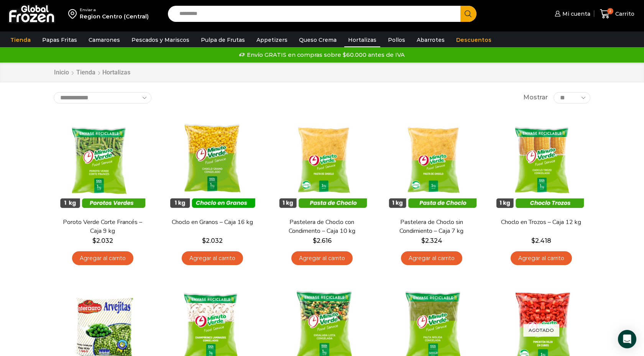  I want to click on a: Descuentos, so click(474, 40).